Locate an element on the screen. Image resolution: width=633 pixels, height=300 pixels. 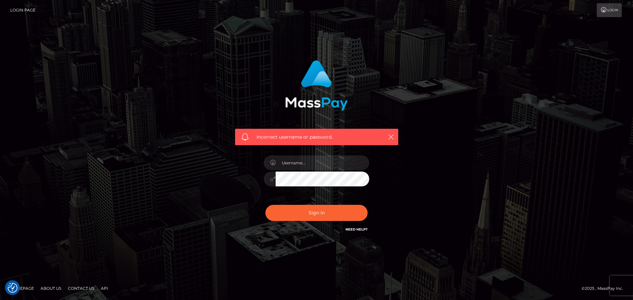
div: © 2025 , MassPay Inc. is located at coordinates (604, 289).